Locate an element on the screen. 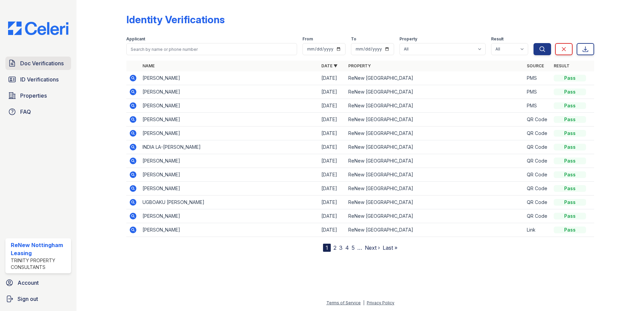 The width and height of the screenshot is (644, 311). div: 1 is located at coordinates (327, 247).